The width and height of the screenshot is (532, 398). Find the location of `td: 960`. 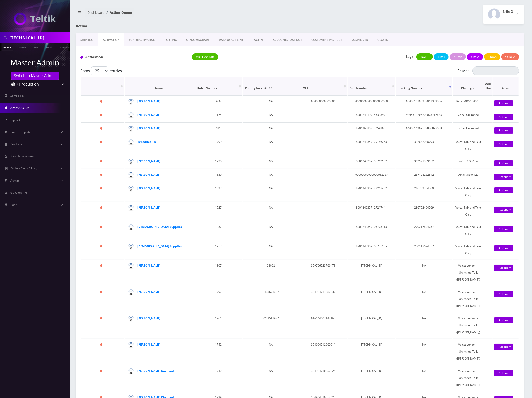

td: 960 is located at coordinates (218, 102).